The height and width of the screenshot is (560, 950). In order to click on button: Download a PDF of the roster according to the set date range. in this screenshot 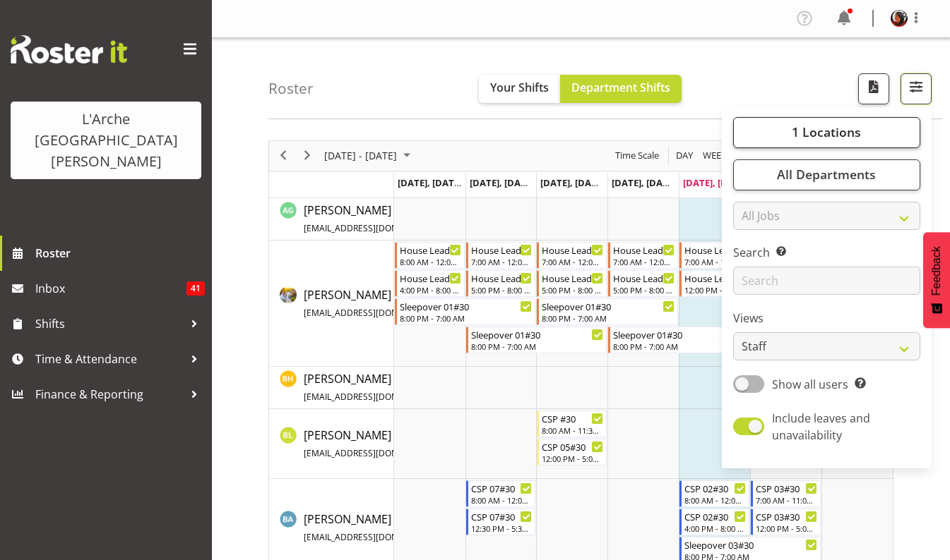, I will do `click(873, 89)`.